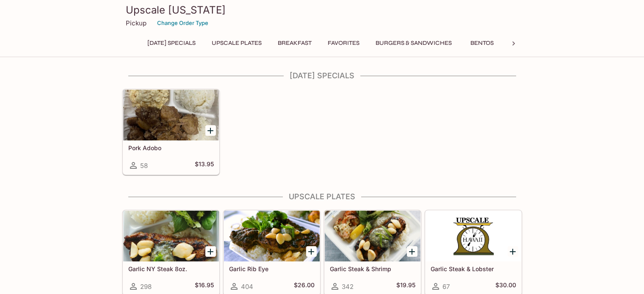 The image size is (644, 294). Describe the element at coordinates (204, 287) in the screenshot. I see `h5: $16.95` at that location.